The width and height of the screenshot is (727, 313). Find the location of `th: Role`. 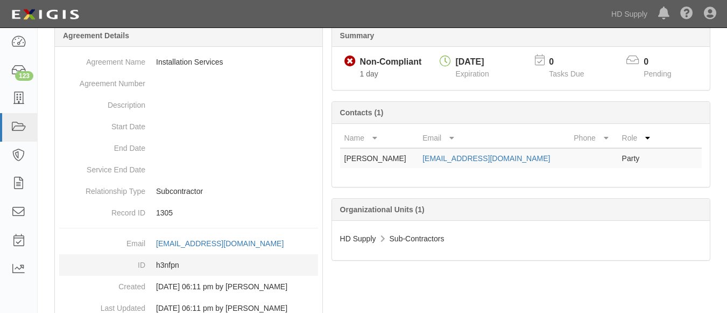

th: Role is located at coordinates (638, 138).